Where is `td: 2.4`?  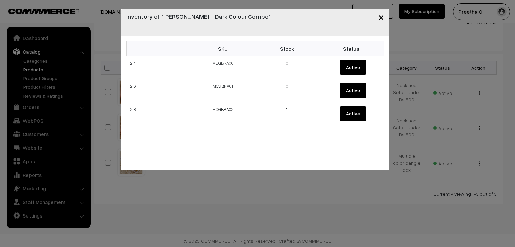 td: 2.4 is located at coordinates (159, 67).